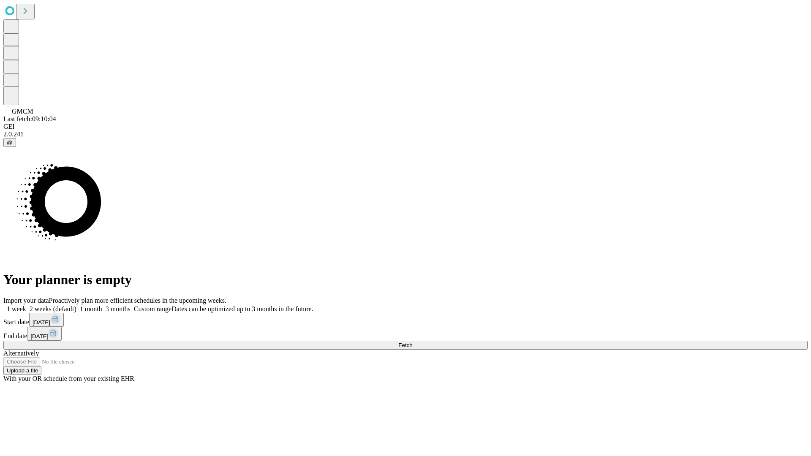  I want to click on span: 1 month, so click(91, 309).